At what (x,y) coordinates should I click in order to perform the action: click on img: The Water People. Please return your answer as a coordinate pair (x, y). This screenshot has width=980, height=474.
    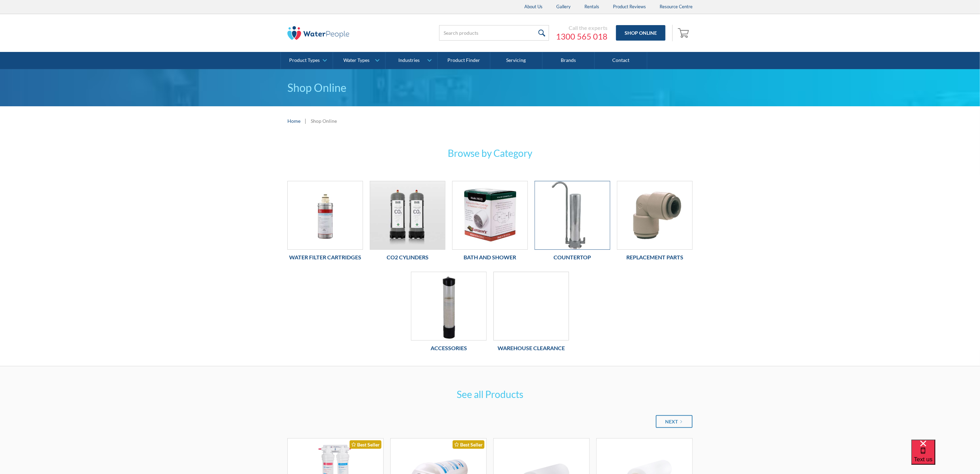
    Looking at the image, I should click on (318, 33).